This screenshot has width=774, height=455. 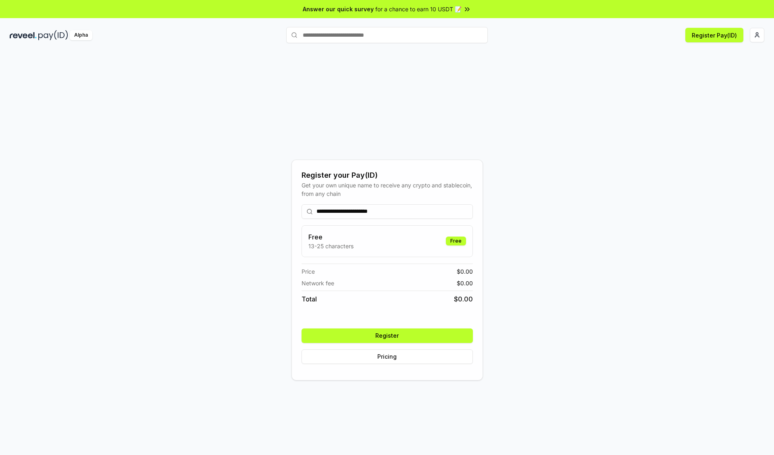 What do you see at coordinates (23, 35) in the screenshot?
I see `img: reveel_dark` at bounding box center [23, 35].